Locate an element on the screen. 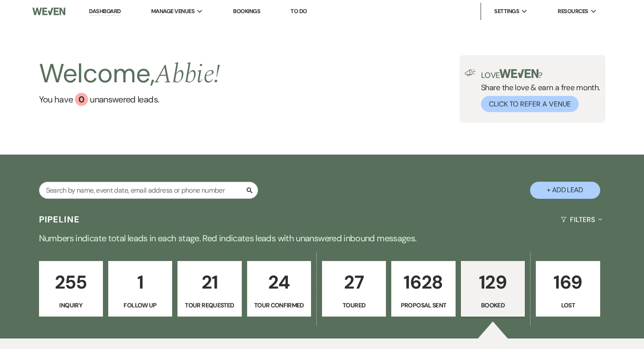  p: Proposal Sent is located at coordinates (423, 306).